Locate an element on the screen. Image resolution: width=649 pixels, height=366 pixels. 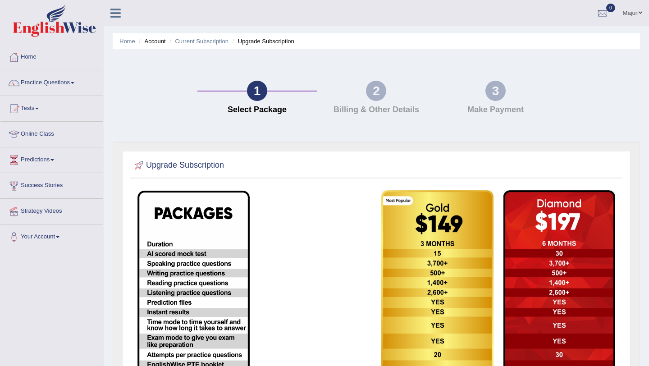
h2: Upgrade Subscription is located at coordinates (178, 166).